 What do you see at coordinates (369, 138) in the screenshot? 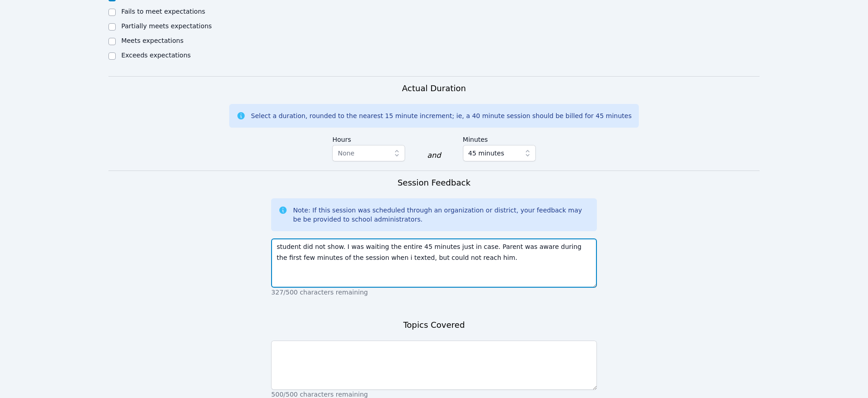
I see `label: Hours` at bounding box center [369, 138].